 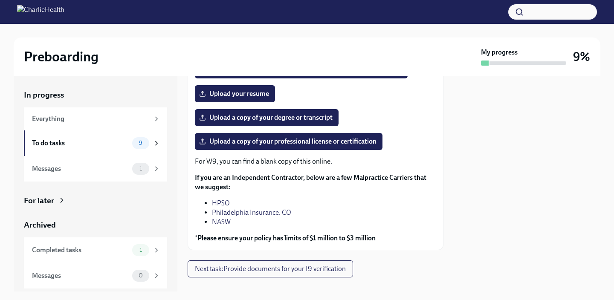 What do you see at coordinates (80, 143) in the screenshot?
I see `div: To do tasks` at bounding box center [80, 143].